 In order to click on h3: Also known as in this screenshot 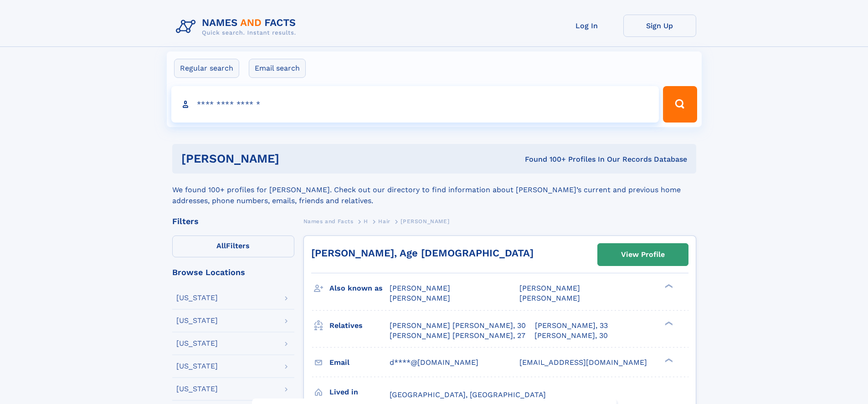, I will do `click(360, 288)`.